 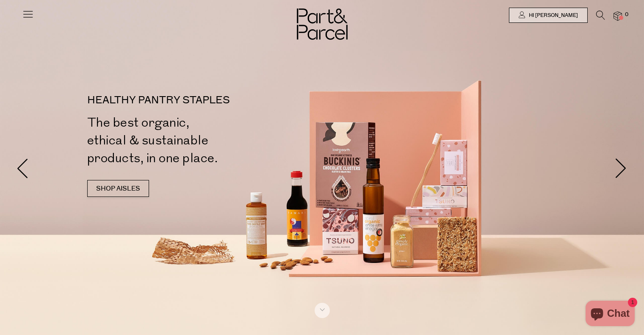 I want to click on a: SHOP AISLES, so click(x=118, y=188).